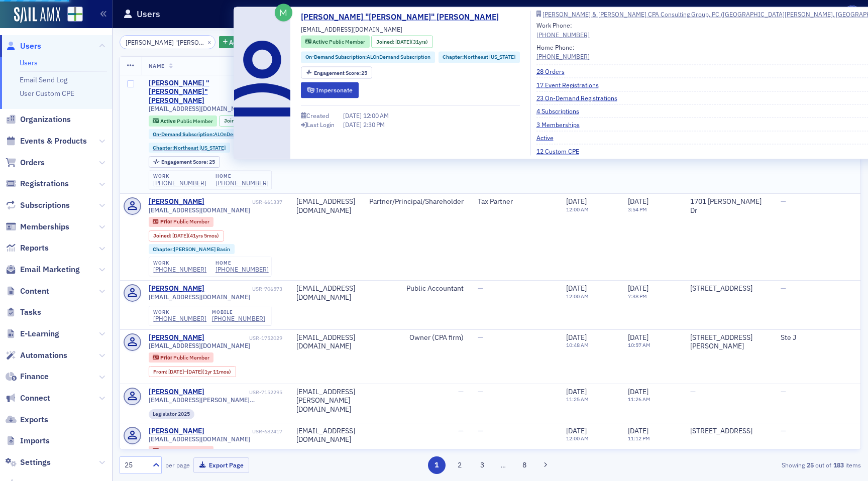  Describe the element at coordinates (548, 138) in the screenshot. I see `a: Active` at that location.